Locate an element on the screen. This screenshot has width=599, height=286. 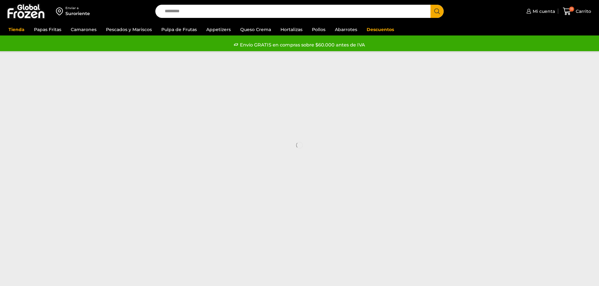
span: Carrito is located at coordinates (582, 11).